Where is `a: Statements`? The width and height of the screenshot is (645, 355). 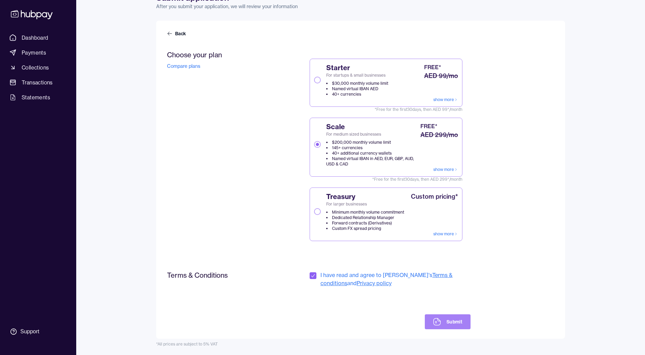 a: Statements is located at coordinates (38, 97).